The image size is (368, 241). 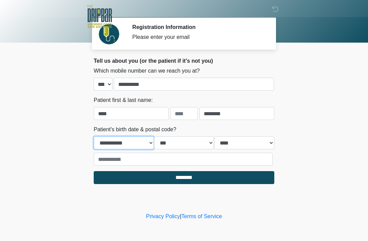 What do you see at coordinates (198, 37) in the screenshot?
I see `div: Please enter your email` at bounding box center [198, 37].